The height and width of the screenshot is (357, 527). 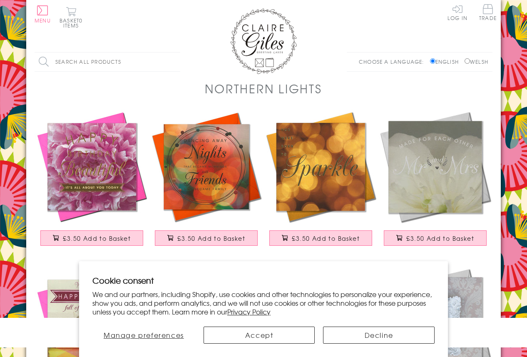 I want to click on button: Menu, so click(x=42, y=14).